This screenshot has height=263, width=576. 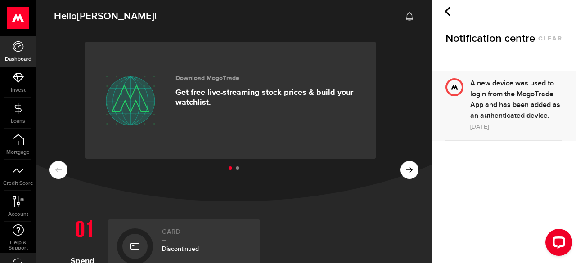 What do you see at coordinates (180, 249) in the screenshot?
I see `span: Discontinued` at bounding box center [180, 249].